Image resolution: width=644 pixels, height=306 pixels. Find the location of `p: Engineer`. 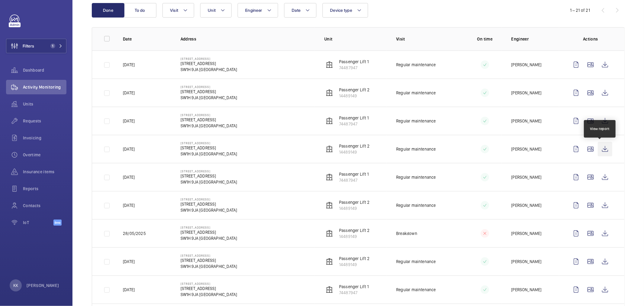

p: Engineer is located at coordinates (535, 39).